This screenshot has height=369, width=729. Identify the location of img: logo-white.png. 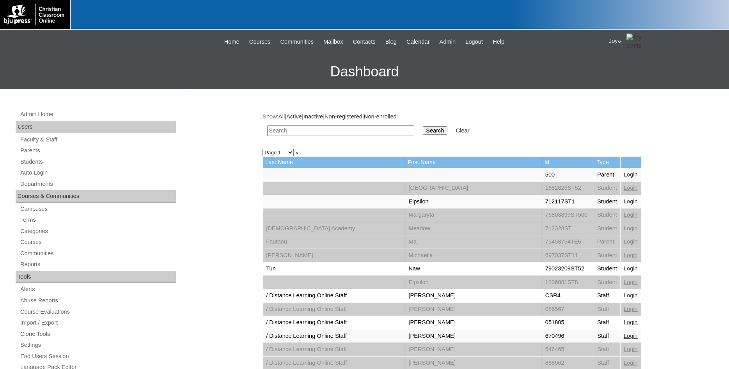
(35, 14).